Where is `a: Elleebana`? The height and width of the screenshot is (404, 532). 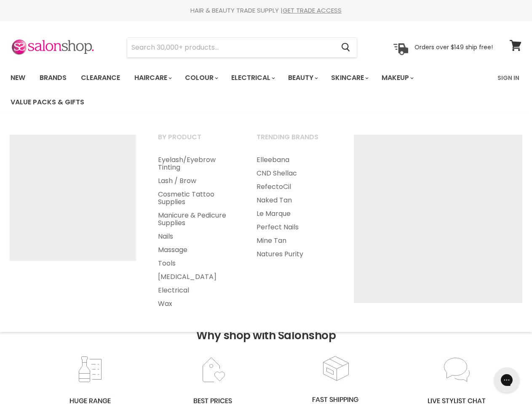 a: Elleebana is located at coordinates (294, 160).